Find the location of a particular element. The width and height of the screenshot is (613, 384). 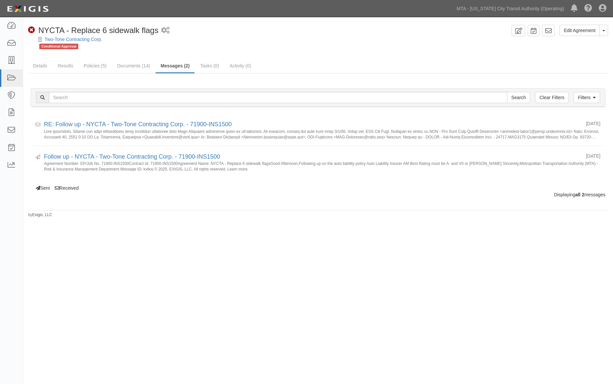

small: Agreement Number: EP/Job No. 71900-INS1500Contract Id: 71900-INS1500Agreement Name: NYCTA - Repla... is located at coordinates (322, 166).